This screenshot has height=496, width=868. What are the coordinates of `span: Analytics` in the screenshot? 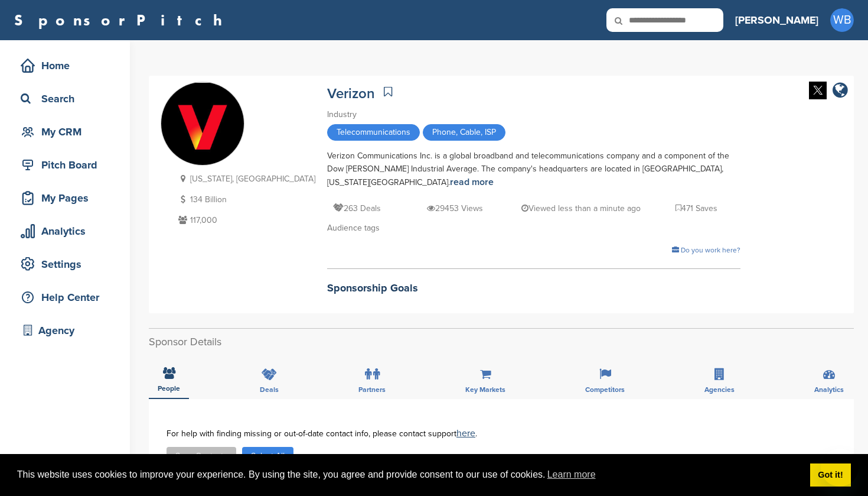 It's located at (829, 390).